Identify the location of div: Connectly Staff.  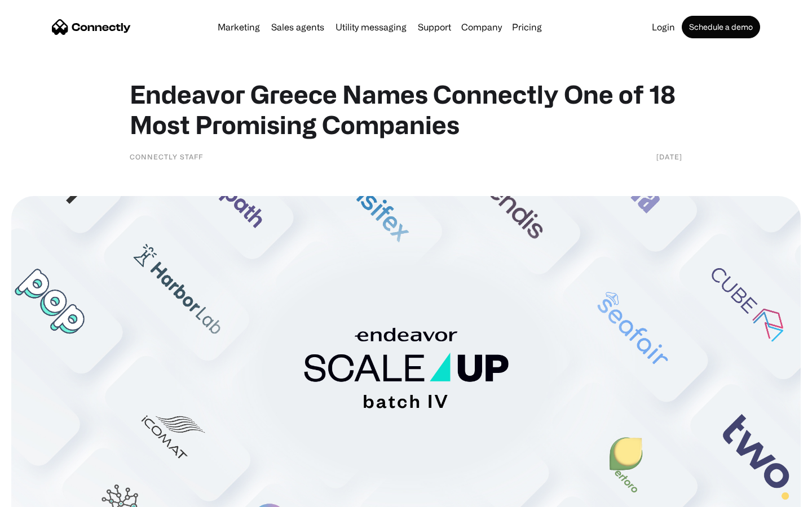
(166, 157).